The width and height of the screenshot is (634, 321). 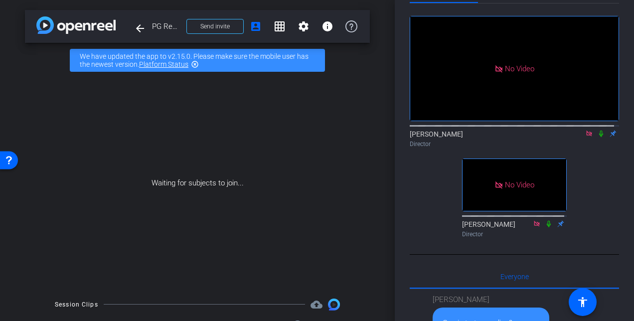 I want to click on span: Everyone, so click(x=514, y=277).